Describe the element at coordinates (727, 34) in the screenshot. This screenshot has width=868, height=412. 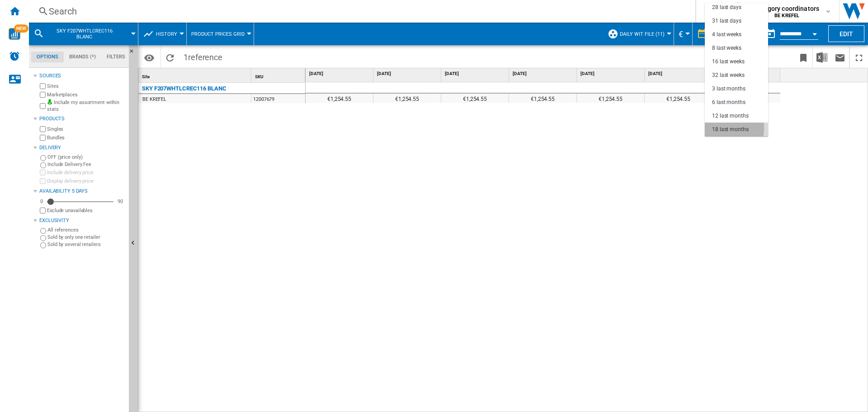
I see `div: 4 last weeks` at that location.